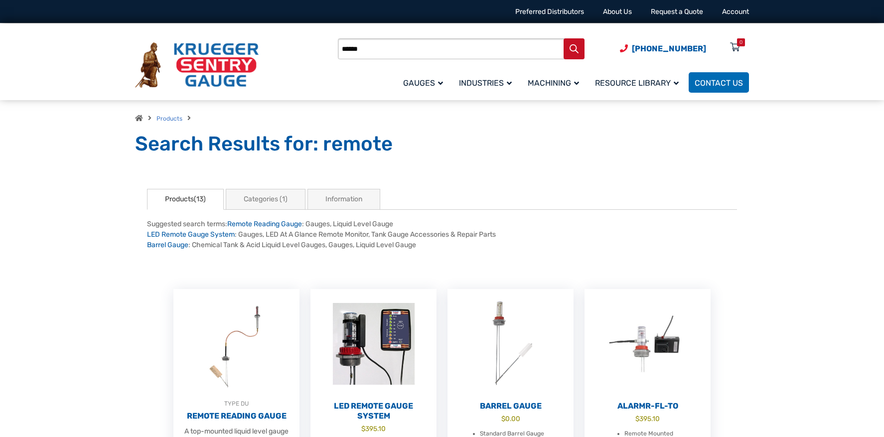  What do you see at coordinates (647, 406) in the screenshot?
I see `h2: AlarmR-FL-TO` at bounding box center [647, 406].